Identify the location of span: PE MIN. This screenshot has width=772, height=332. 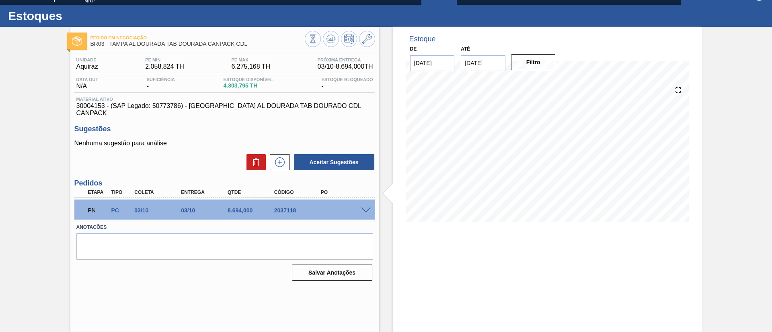
(164, 60).